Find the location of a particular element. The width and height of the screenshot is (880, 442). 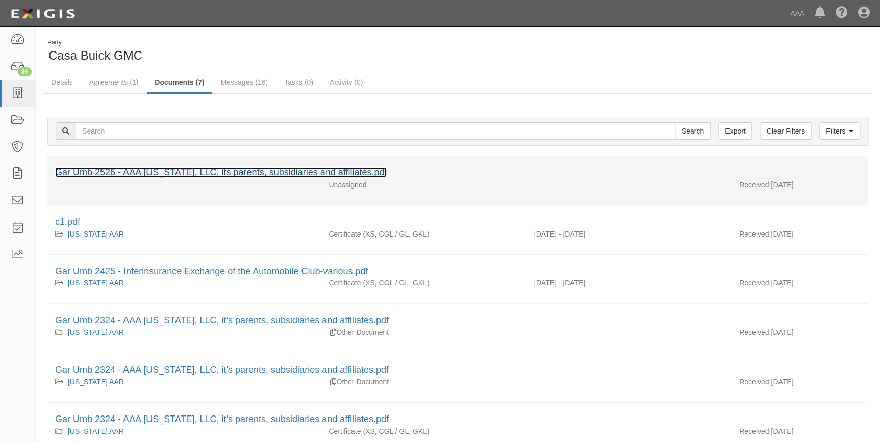

div: Unassigned is located at coordinates (423, 185).